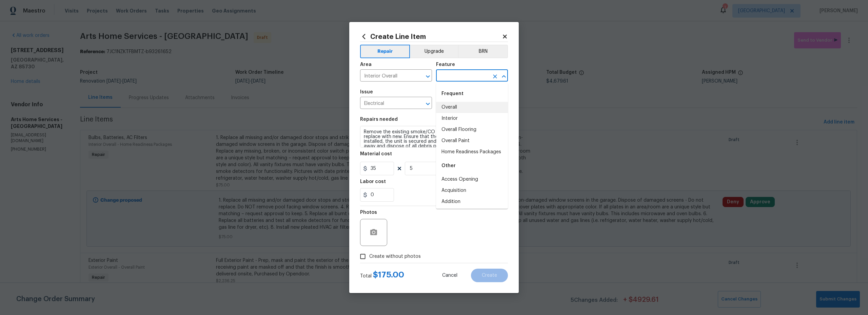 The image size is (868, 315). I want to click on button: Clear, so click(495, 77).